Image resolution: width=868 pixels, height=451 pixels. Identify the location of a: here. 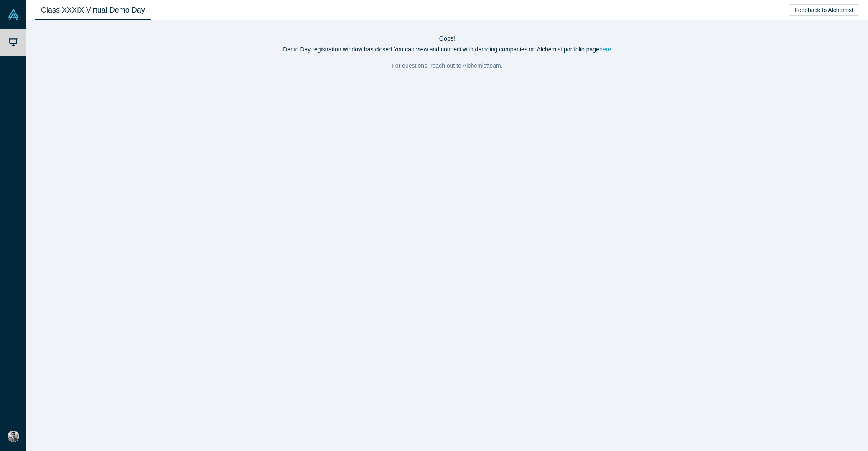
(605, 49).